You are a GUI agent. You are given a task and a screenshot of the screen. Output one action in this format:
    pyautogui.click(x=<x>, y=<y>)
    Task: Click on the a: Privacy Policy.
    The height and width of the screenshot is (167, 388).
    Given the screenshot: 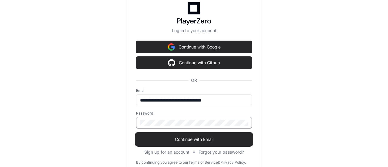 What is the action you would take?
    pyautogui.click(x=233, y=162)
    